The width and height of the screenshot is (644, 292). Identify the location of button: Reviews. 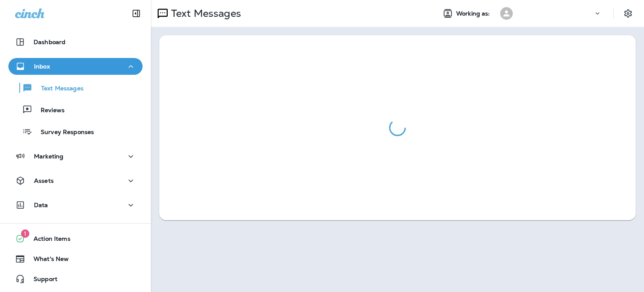
(75, 110).